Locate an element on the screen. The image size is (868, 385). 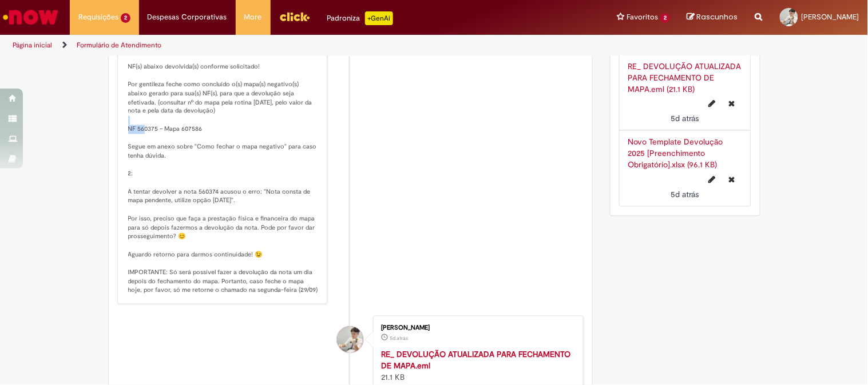
a: RE_ DEVOLUÇÃO ATUALIZADA PARA FECHAMENTO DE MAPA.eml is located at coordinates (475, 361).